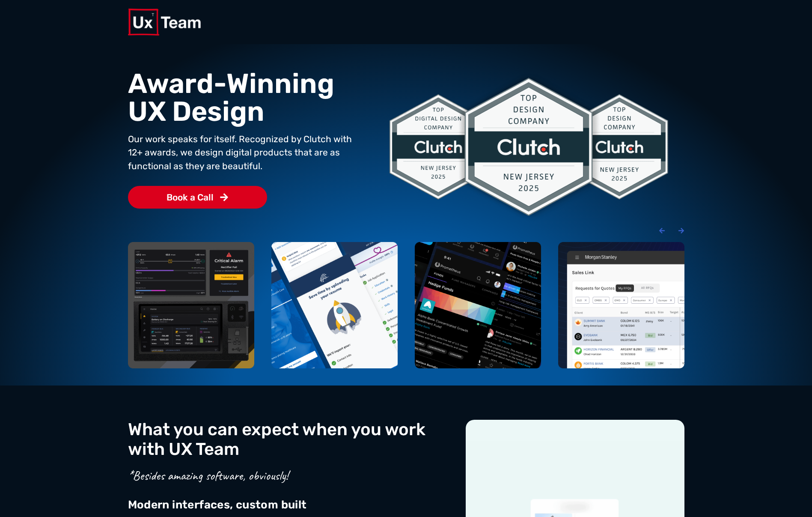 The width and height of the screenshot is (812, 517). What do you see at coordinates (190, 197) in the screenshot?
I see `span: Book a Call` at bounding box center [190, 197].